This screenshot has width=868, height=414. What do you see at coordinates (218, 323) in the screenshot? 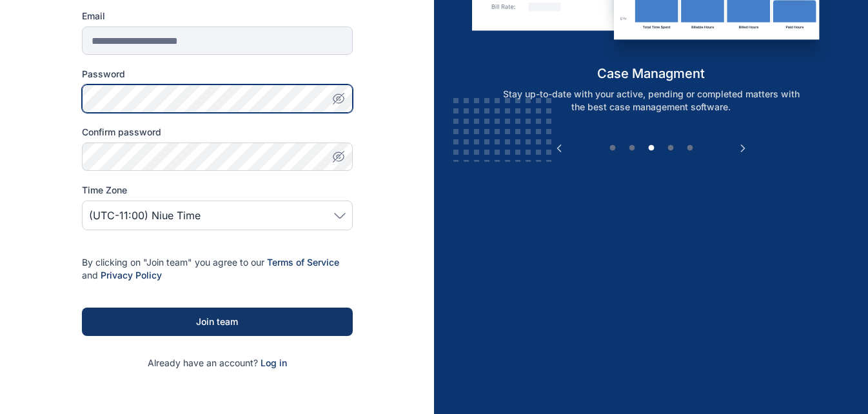
I see `button: Join team` at bounding box center [218, 323].